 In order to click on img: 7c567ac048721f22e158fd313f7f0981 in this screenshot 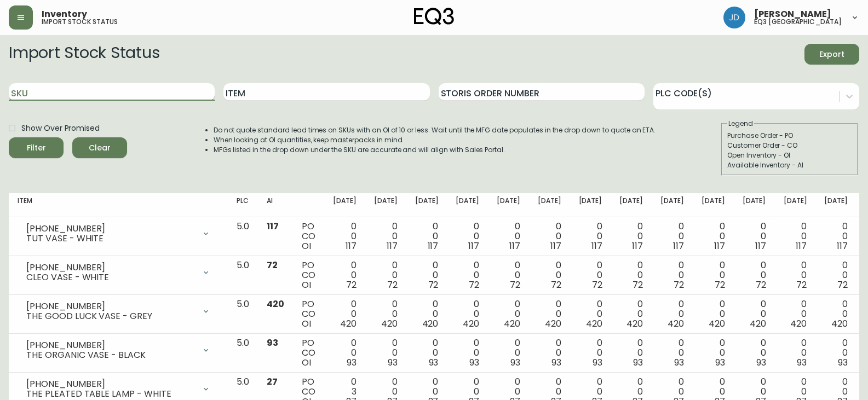, I will do `click(734, 17)`.